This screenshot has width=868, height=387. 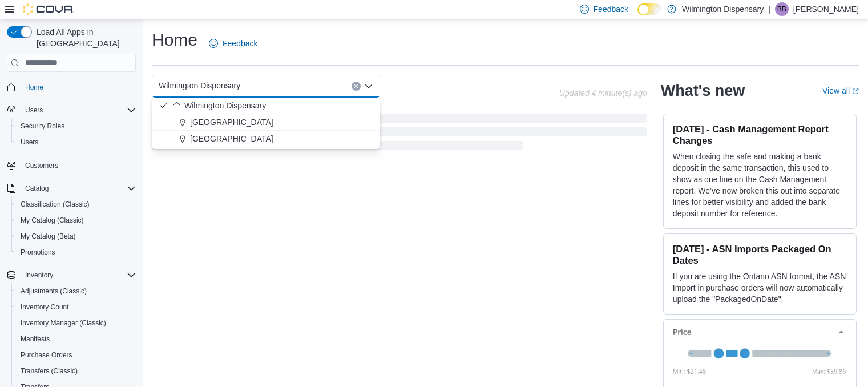 What do you see at coordinates (76, 371) in the screenshot?
I see `button: Transfers (Classic)` at bounding box center [76, 371].